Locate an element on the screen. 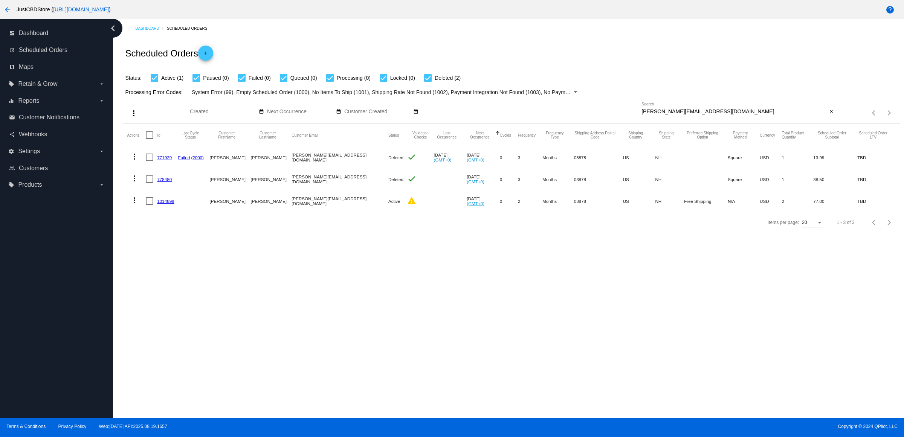  mat-cell: 03878 is located at coordinates (599, 179).